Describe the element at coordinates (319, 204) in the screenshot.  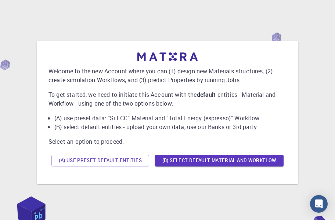
I see `div: Open Intercom Messenger` at that location.